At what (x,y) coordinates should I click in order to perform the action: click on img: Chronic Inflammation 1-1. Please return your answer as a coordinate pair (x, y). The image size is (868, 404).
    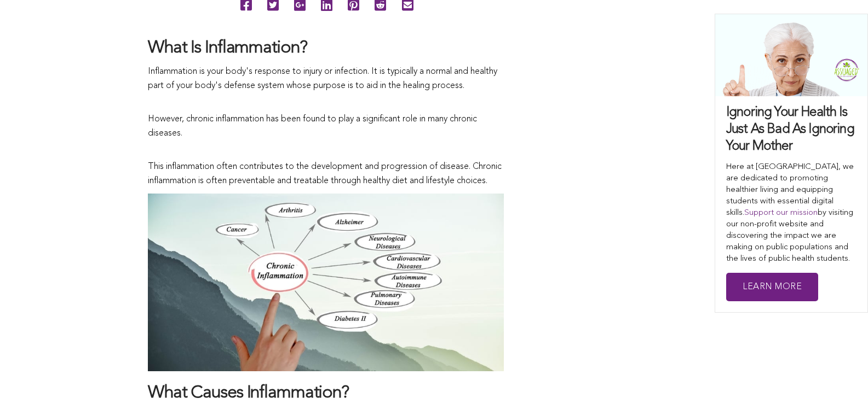
    Looking at the image, I should click on (326, 282).